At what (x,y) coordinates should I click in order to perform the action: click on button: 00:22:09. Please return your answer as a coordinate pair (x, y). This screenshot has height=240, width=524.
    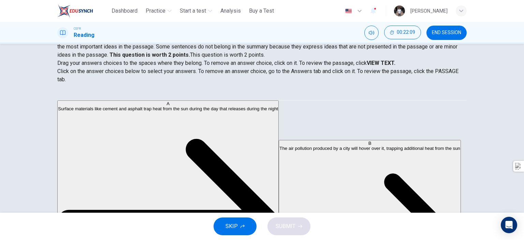
    Looking at the image, I should click on (402, 32).